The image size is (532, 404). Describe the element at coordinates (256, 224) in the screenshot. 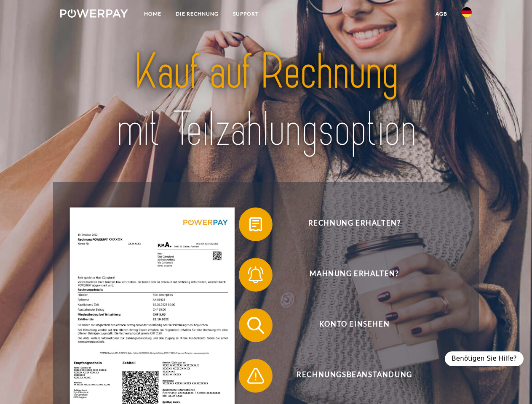

I see `img: qb_bill.svg` at that location.